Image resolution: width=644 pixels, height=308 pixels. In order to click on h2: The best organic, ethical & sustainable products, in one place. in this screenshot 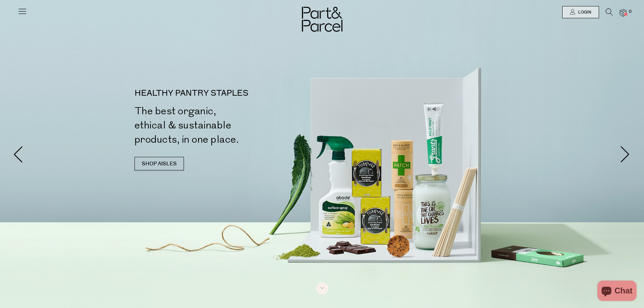, I will do `click(230, 126)`.